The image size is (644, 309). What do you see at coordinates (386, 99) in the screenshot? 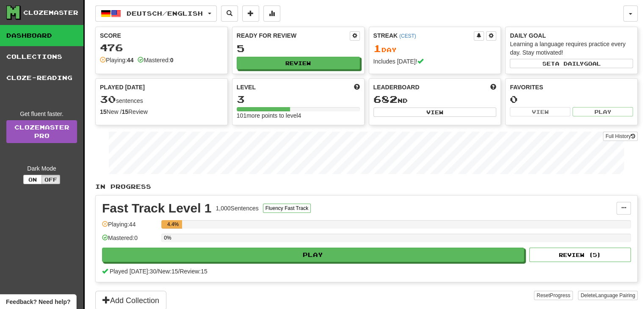
I see `span: 682` at bounding box center [386, 99].